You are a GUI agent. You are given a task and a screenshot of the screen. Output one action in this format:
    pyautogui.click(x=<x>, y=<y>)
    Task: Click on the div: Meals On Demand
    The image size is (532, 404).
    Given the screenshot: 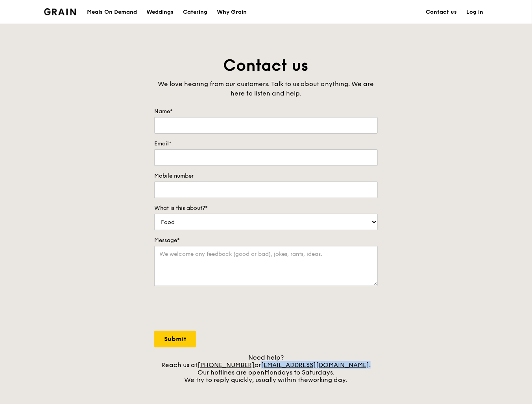 What is the action you would take?
    pyautogui.click(x=112, y=12)
    